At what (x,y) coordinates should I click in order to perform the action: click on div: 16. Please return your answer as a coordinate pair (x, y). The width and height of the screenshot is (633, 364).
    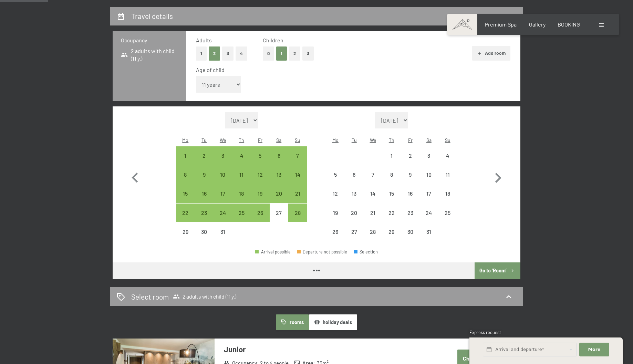
    Looking at the image, I should click on (204, 199).